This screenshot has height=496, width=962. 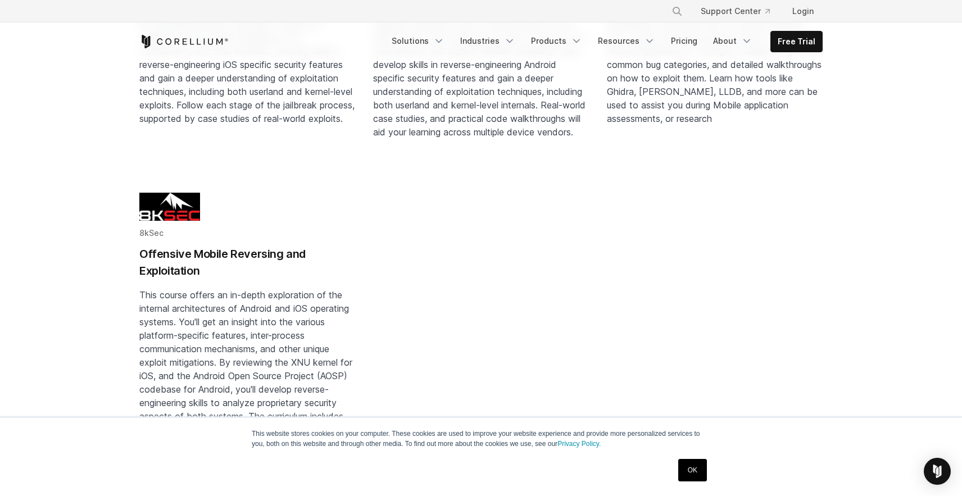 What do you see at coordinates (247, 262) in the screenshot?
I see `h2: Offensive Mobile Reversing and Exploitation` at bounding box center [247, 262].